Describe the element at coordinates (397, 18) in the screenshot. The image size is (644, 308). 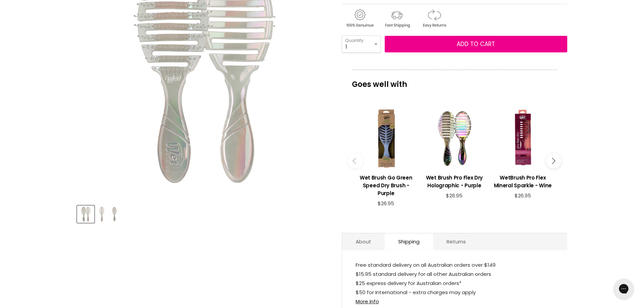
I see `img: shipping.gif` at that location.